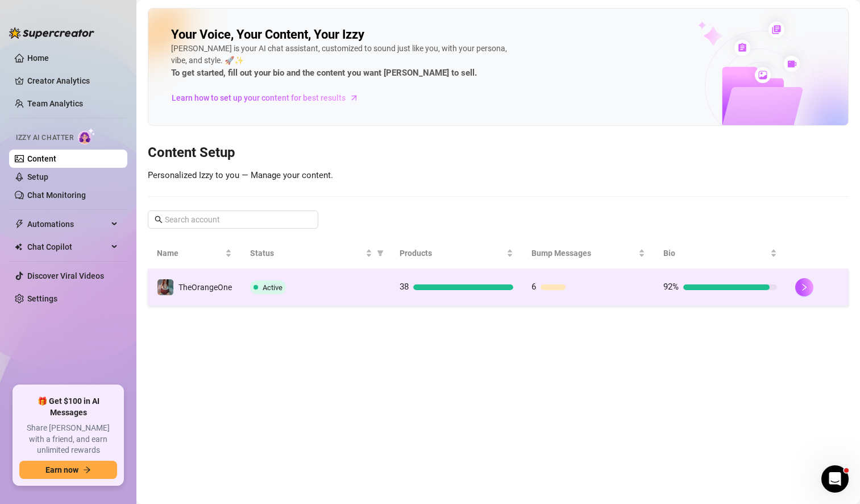 The image size is (860, 504). I want to click on th: Name, so click(194, 253).